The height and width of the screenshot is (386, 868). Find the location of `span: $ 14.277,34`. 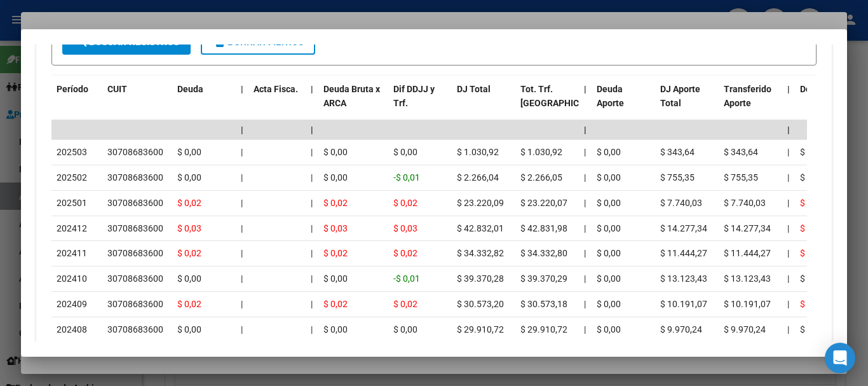

span: $ 14.277,34 is located at coordinates (683, 228).